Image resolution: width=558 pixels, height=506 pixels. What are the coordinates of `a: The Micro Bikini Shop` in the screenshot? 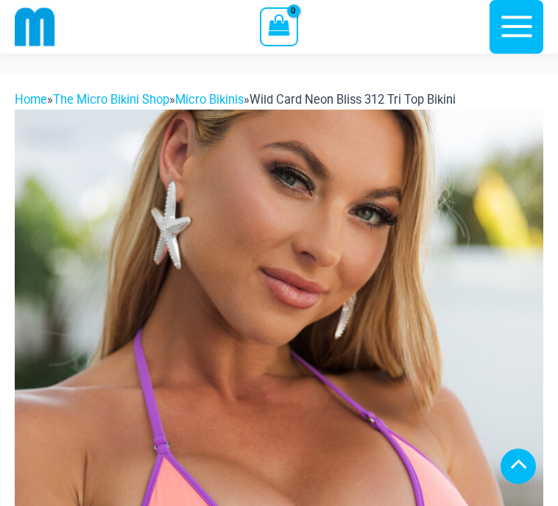 It's located at (111, 99).